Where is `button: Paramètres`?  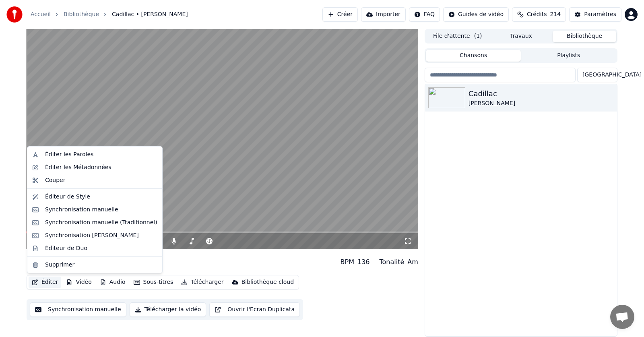 button: Paramètres is located at coordinates (595, 14).